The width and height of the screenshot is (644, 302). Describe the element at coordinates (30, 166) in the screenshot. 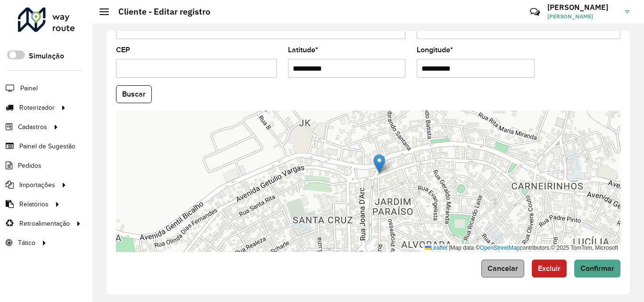

I see `span: Pedidos` at that location.